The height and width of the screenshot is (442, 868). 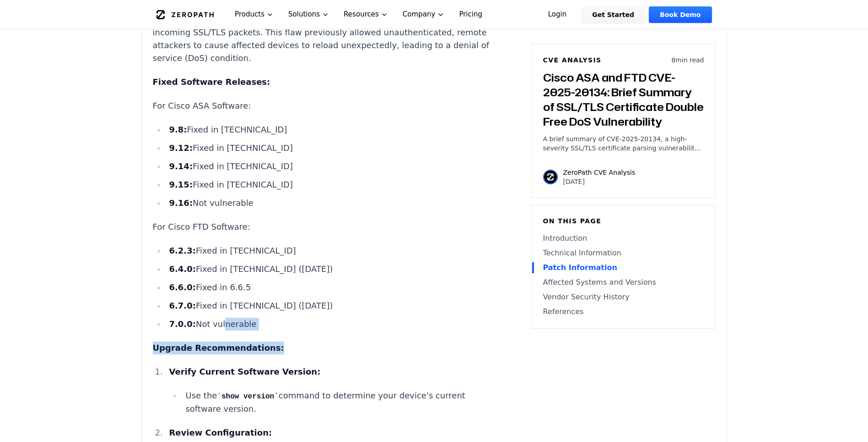 What do you see at coordinates (624, 144) in the screenshot?
I see `p: A brief summary of CVE-2025-20134, a high-severity SSL/TLS certificate parsing vulnerability in C...` at bounding box center [624, 144].